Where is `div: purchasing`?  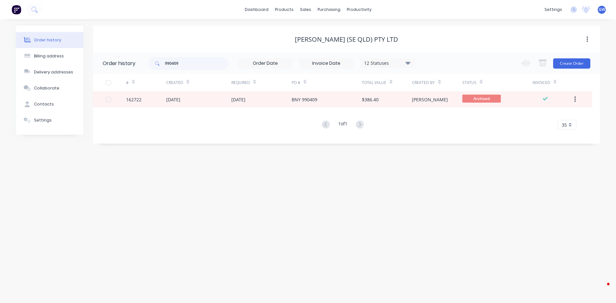
div: purchasing is located at coordinates (329, 10).